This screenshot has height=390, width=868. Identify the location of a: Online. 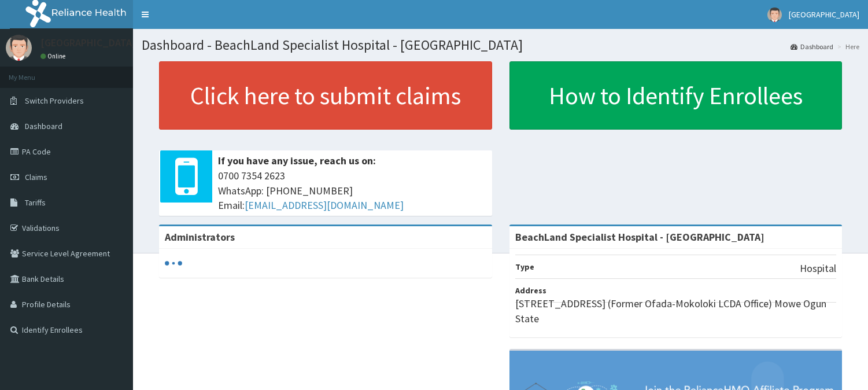
(54, 56).